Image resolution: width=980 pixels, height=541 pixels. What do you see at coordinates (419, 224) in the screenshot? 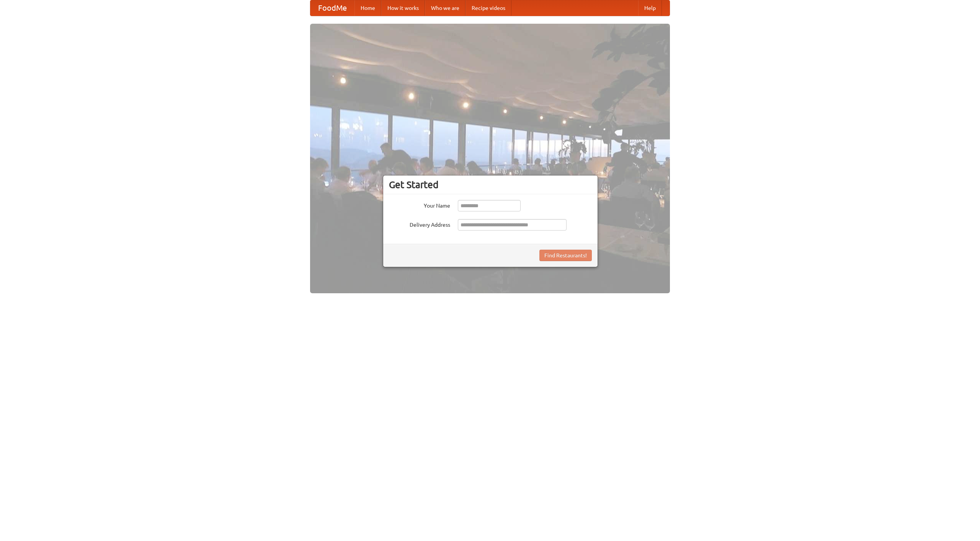
I see `label: Delivery Address` at bounding box center [419, 224].